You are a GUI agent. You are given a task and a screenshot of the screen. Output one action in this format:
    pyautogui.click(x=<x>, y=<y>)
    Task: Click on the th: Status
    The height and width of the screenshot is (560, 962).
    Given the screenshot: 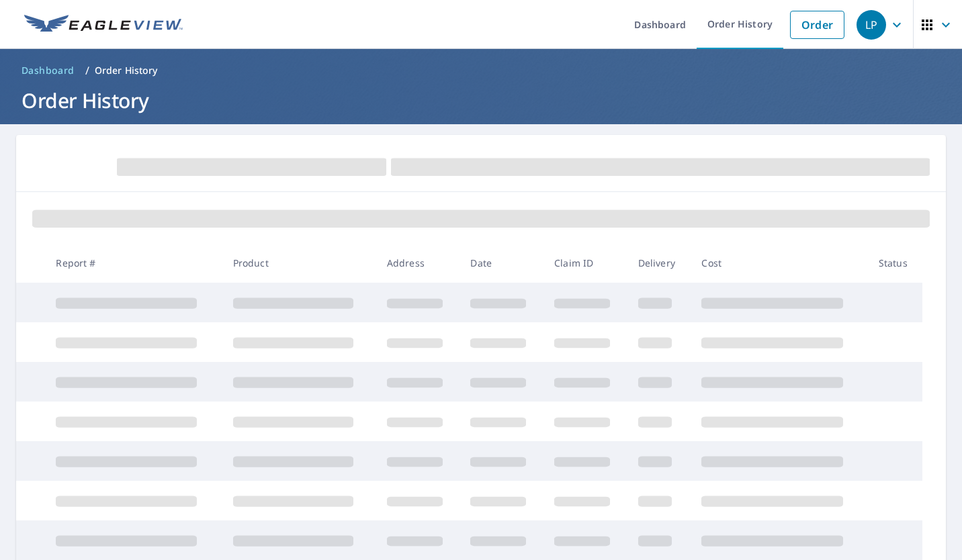 What is the action you would take?
    pyautogui.click(x=895, y=262)
    